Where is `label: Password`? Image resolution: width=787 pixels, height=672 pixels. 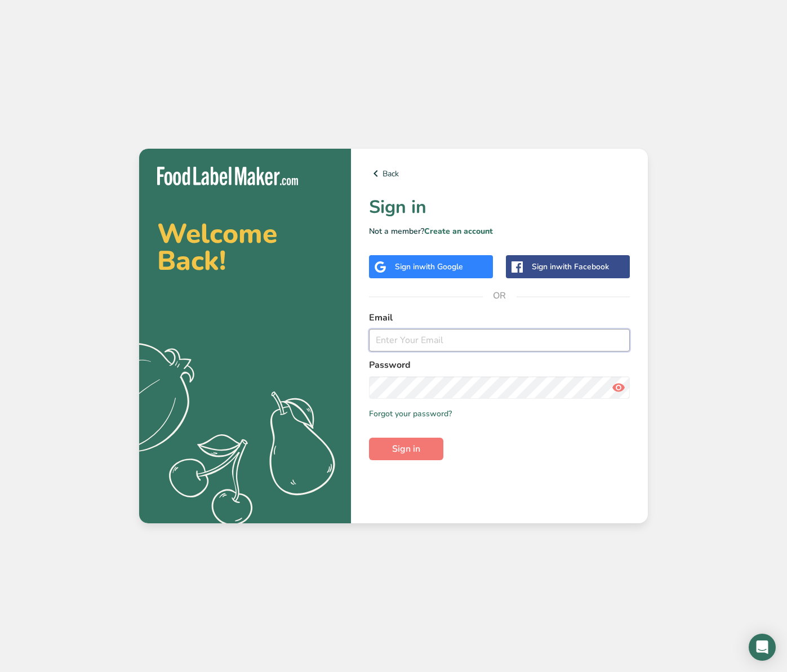 label: Password is located at coordinates (499, 365).